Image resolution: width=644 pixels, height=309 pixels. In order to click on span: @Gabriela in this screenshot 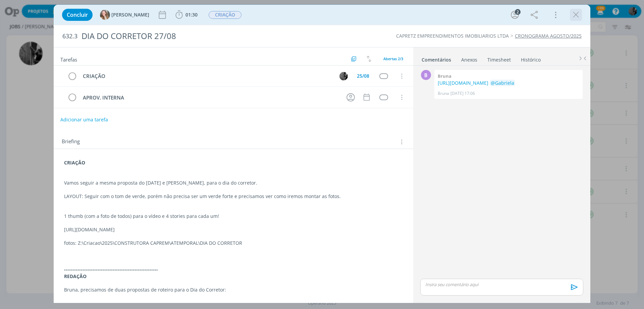, I will do `click(503, 83)`.